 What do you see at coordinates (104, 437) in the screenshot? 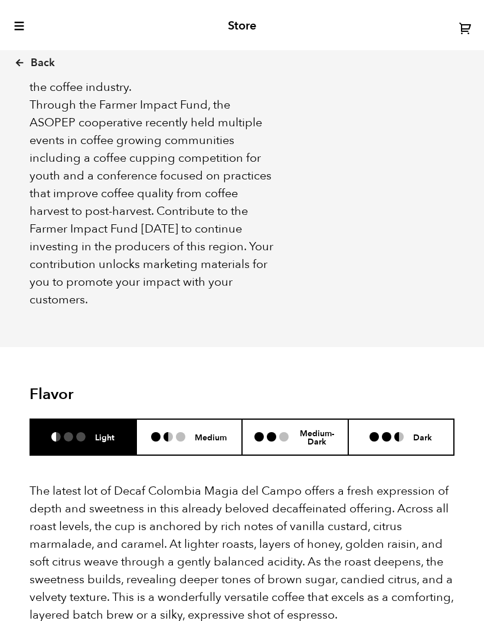
I see `h6: Light` at bounding box center [104, 437].